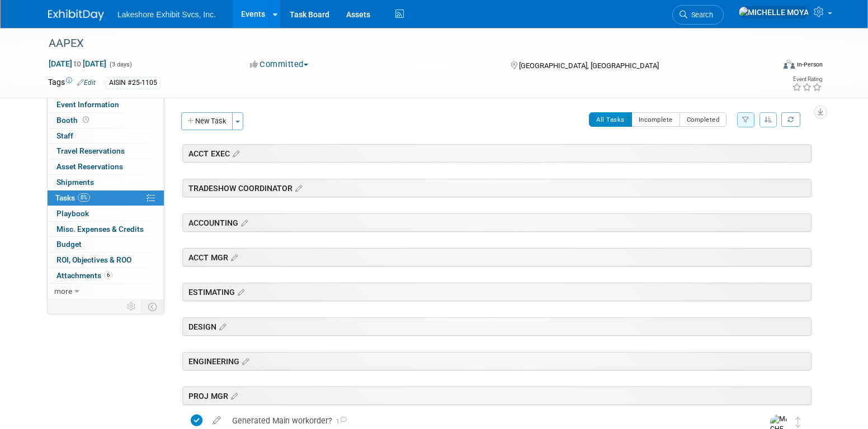 The height and width of the screenshot is (429, 868). I want to click on a: Refresh, so click(791, 119).